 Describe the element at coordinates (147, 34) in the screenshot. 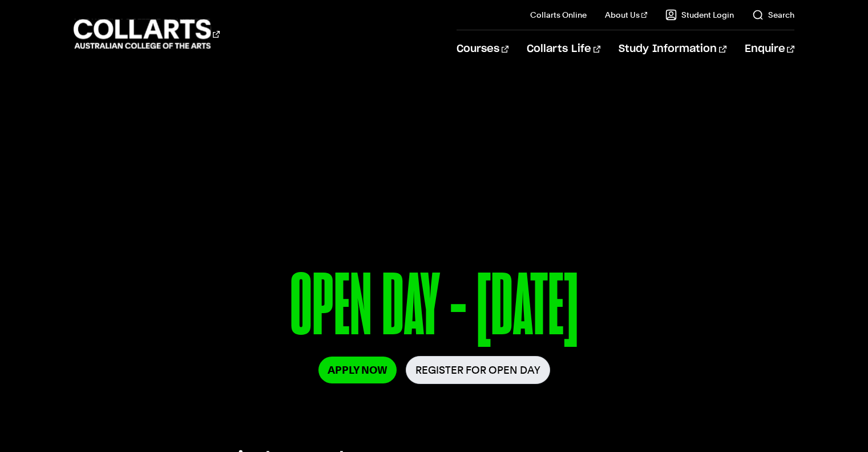

I see `div: Go to homepage` at that location.